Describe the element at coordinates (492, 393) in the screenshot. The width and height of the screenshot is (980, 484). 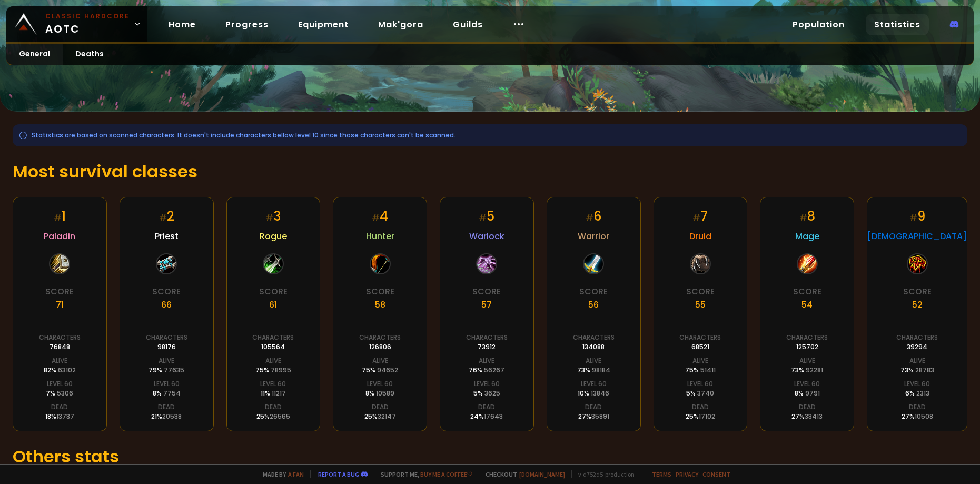
I see `span: 3625` at that location.